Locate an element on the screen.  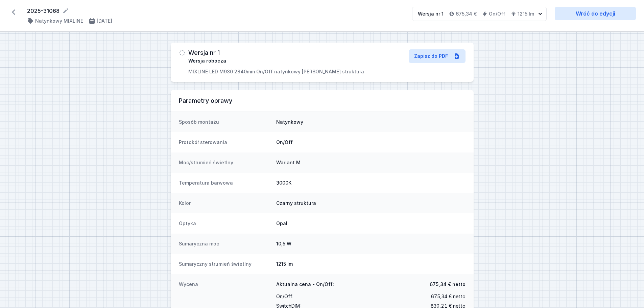
h4: 675,34 € is located at coordinates (466, 14).